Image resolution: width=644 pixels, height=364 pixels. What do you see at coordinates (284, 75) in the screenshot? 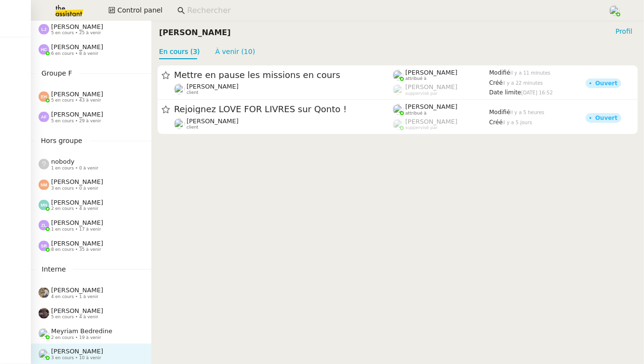
I see `span: Mettre en pause les missions en cours` at bounding box center [284, 75].